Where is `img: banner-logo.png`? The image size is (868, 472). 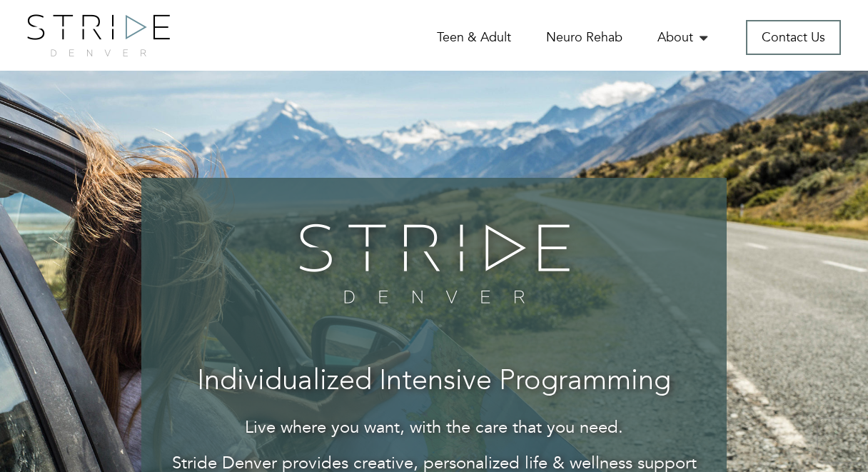
img: banner-logo.png is located at coordinates (434, 263).